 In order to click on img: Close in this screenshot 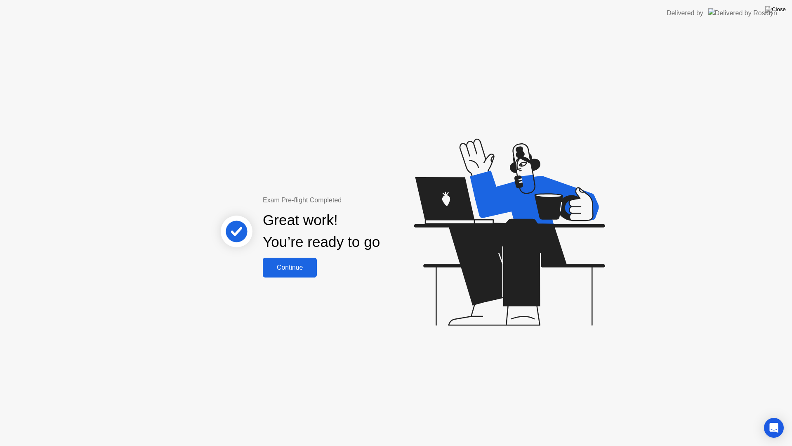, I will do `click(776, 9)`.